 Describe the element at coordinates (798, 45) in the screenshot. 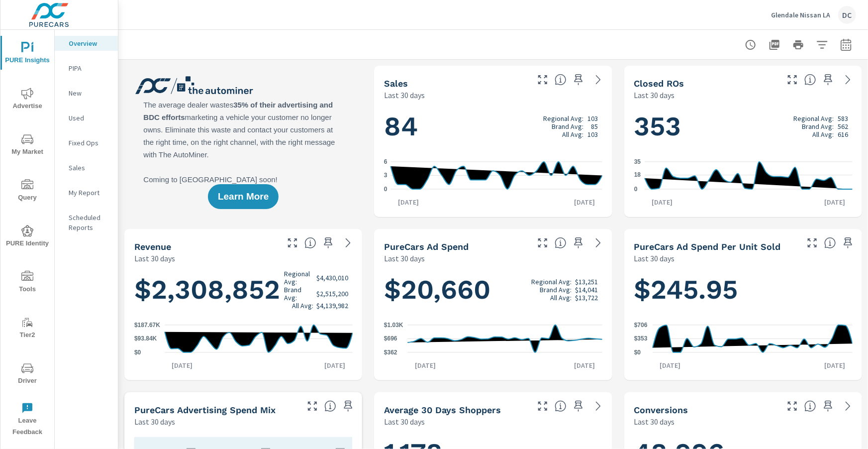

I see `button: Print Report` at that location.